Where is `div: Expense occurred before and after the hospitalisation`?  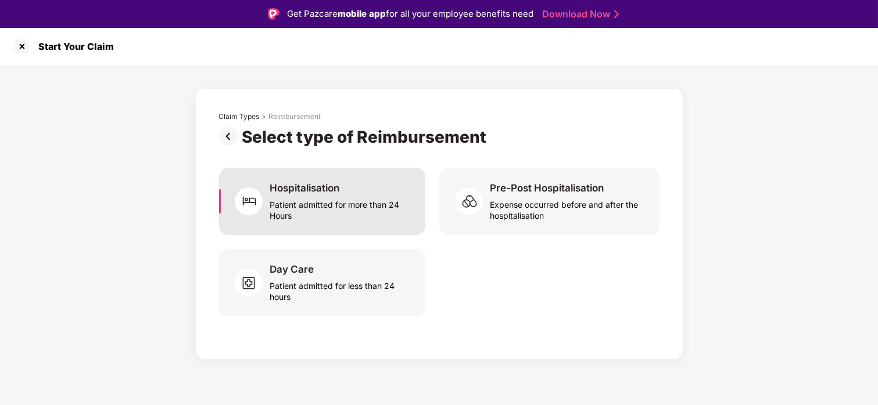 div: Expense occurred before and after the hospitalisation is located at coordinates (567, 208).